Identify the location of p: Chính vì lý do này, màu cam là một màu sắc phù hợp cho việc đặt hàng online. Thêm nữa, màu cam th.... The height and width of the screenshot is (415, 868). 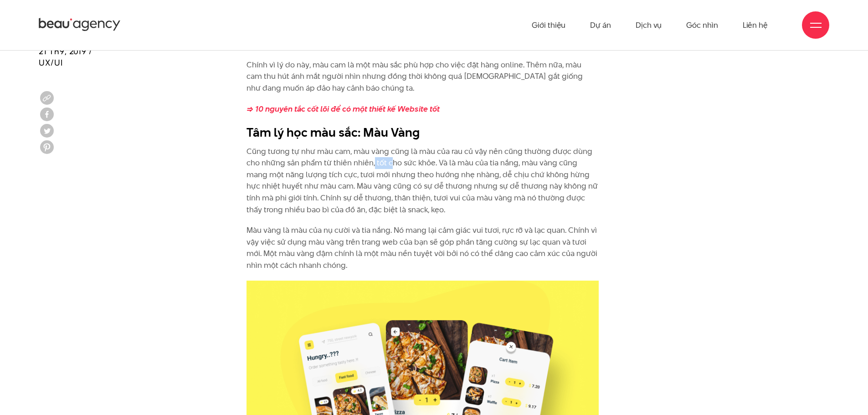
(422, 77).